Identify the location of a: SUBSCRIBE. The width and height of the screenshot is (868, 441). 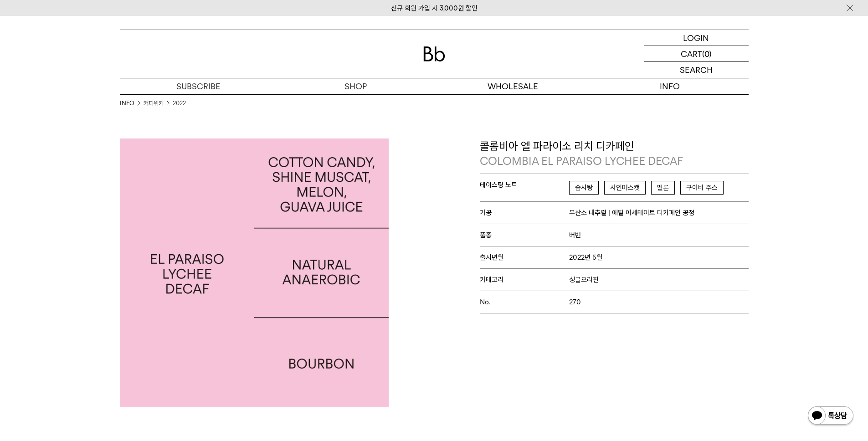
(198, 86).